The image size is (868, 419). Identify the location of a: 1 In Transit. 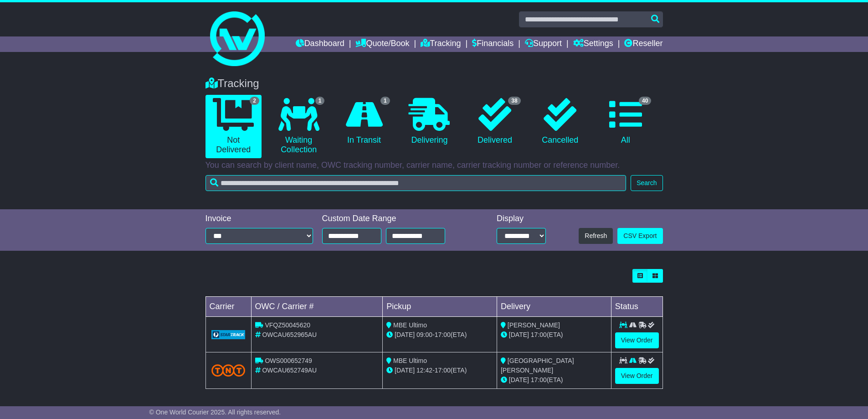
(364, 122).